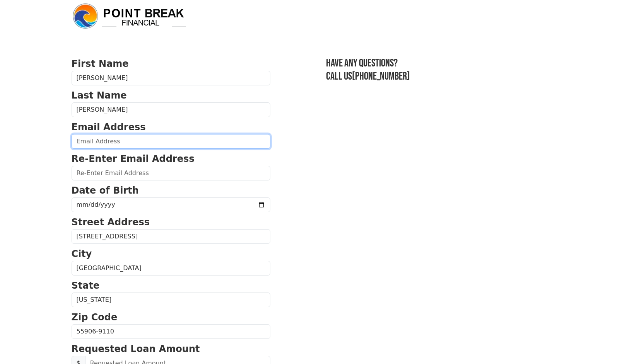 Image resolution: width=644 pixels, height=364 pixels. Describe the element at coordinates (109, 128) in the screenshot. I see `strong: Email Address` at that location.